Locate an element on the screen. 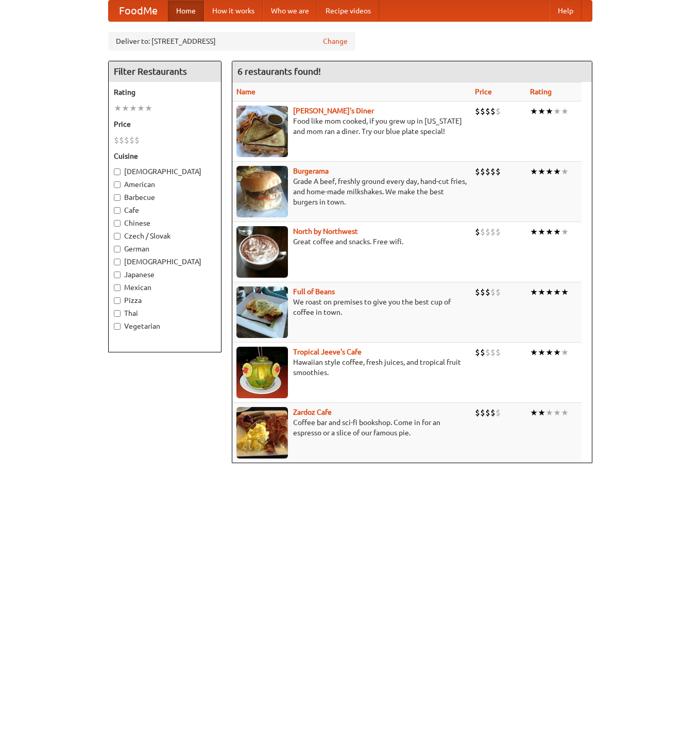 This screenshot has height=729, width=700. a: Home is located at coordinates (186, 11).